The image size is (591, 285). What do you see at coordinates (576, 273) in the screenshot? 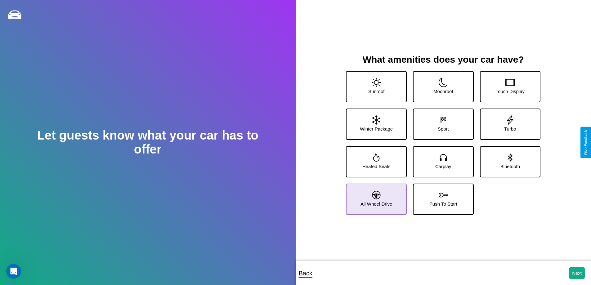
I see `button: Next` at bounding box center [576, 273].